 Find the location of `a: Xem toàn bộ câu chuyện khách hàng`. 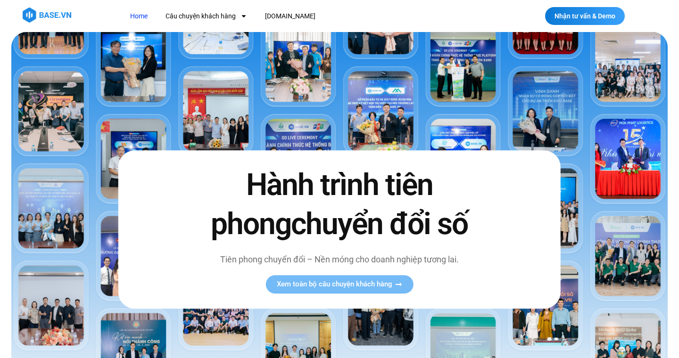

a: Xem toàn bộ câu chuyện khách hàng is located at coordinates (339, 284).